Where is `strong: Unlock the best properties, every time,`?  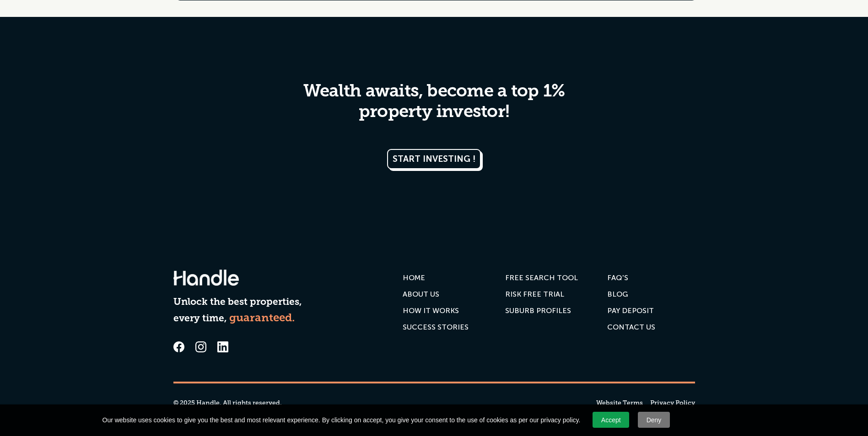 strong: Unlock the best properties, every time, is located at coordinates (237, 310).